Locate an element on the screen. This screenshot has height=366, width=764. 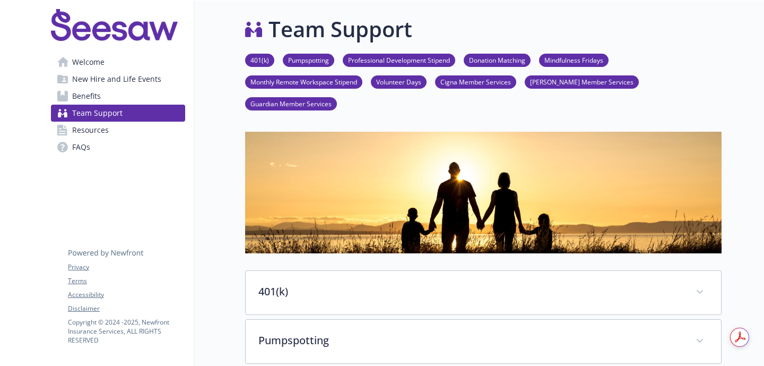
a: Privacy is located at coordinates (126, 267).